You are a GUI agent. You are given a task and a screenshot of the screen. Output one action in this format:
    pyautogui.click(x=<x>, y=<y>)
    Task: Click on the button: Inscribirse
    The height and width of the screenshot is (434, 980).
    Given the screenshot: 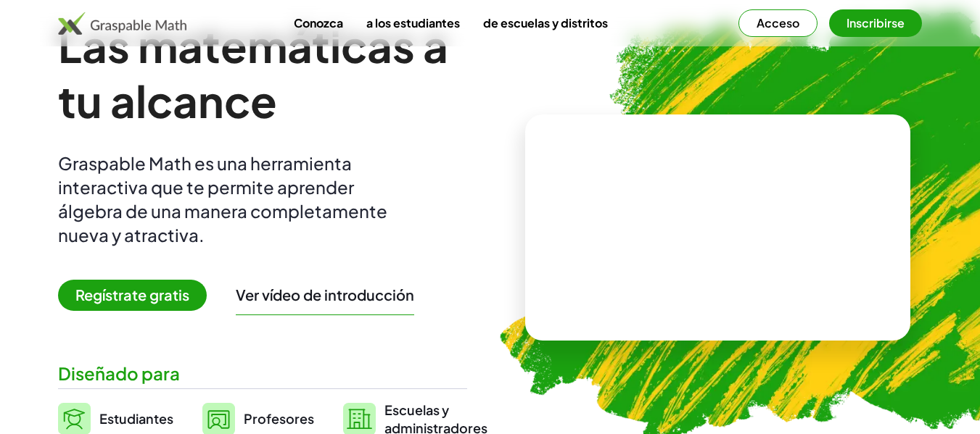 What is the action you would take?
    pyautogui.click(x=876, y=23)
    